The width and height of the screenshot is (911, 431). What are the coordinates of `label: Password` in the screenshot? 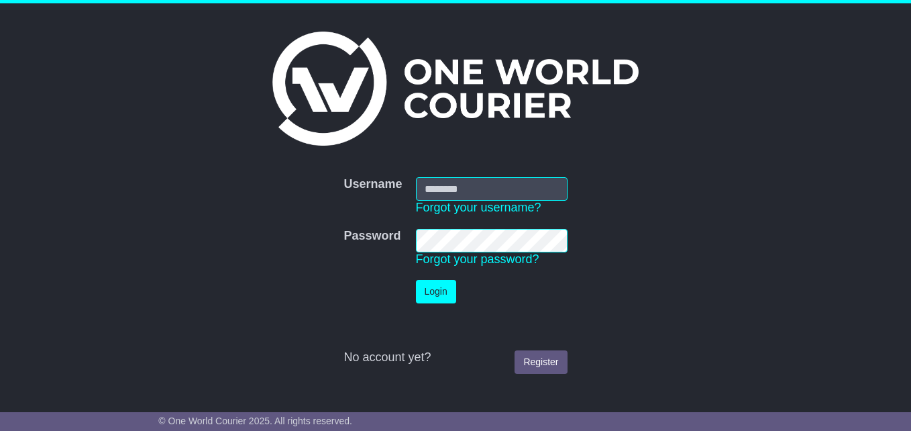 It's located at (372, 236).